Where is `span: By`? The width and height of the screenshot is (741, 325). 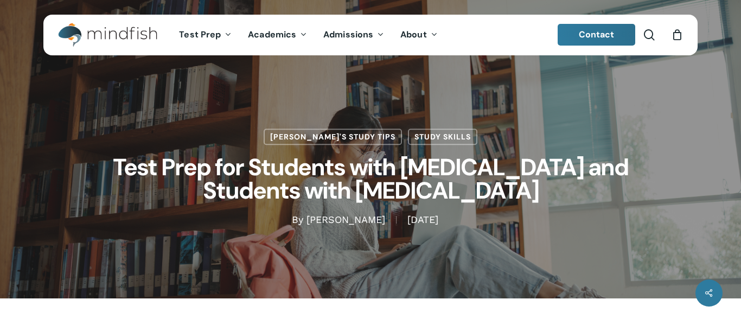
span: By is located at coordinates (297, 220).